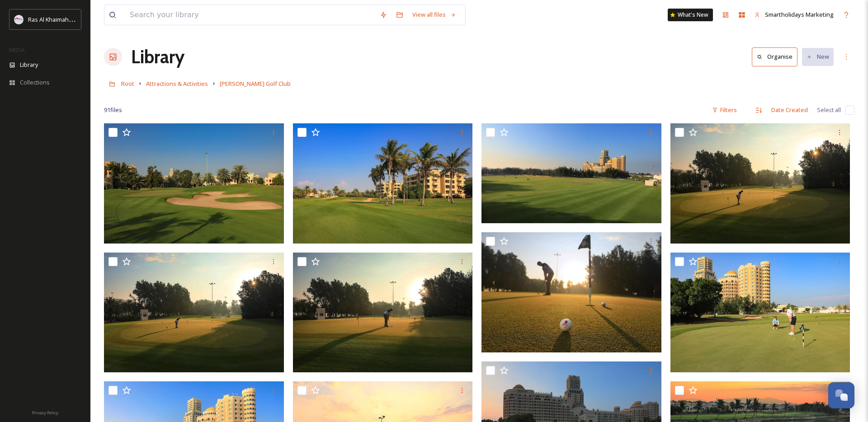 The width and height of the screenshot is (868, 422). I want to click on h1: Library, so click(158, 57).